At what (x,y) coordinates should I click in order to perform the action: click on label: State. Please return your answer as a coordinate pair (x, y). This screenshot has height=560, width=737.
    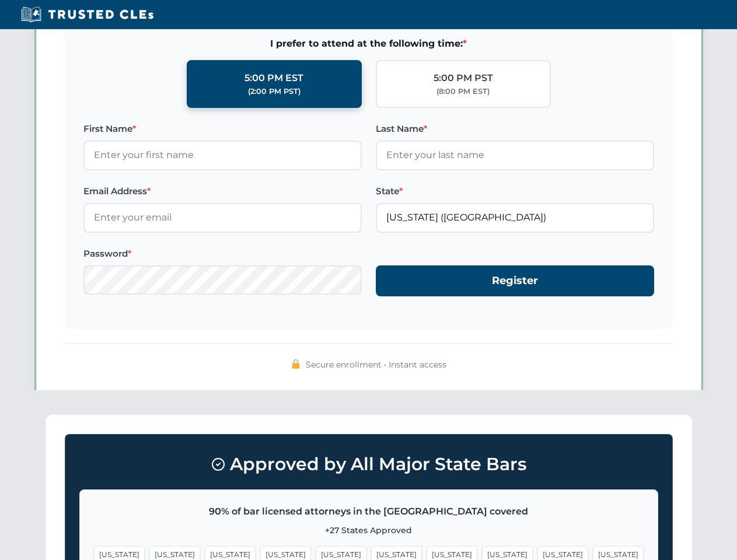
    Looking at the image, I should click on (515, 191).